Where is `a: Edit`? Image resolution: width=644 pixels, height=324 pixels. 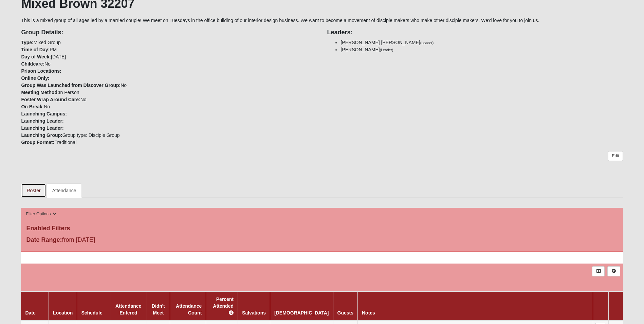 a: Edit is located at coordinates (615, 155).